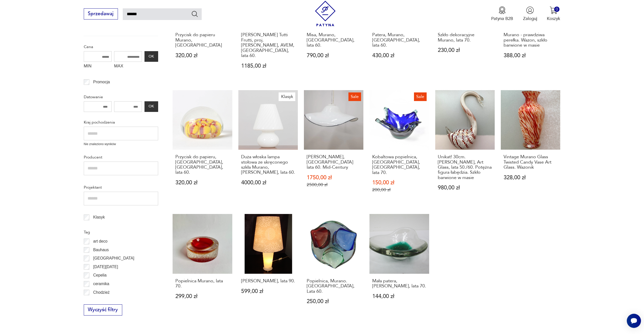  I want to click on p: 144,00 zł, so click(399, 296).